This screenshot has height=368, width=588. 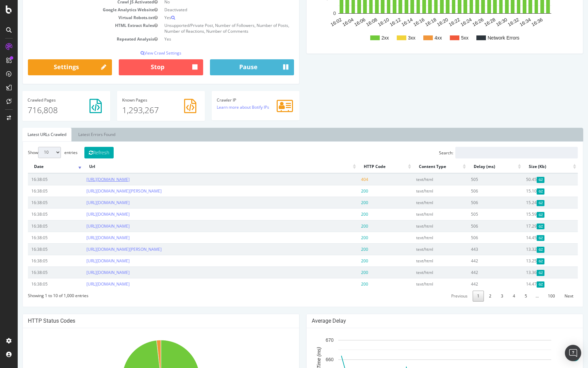 I want to click on text: 16:36, so click(x=519, y=22).